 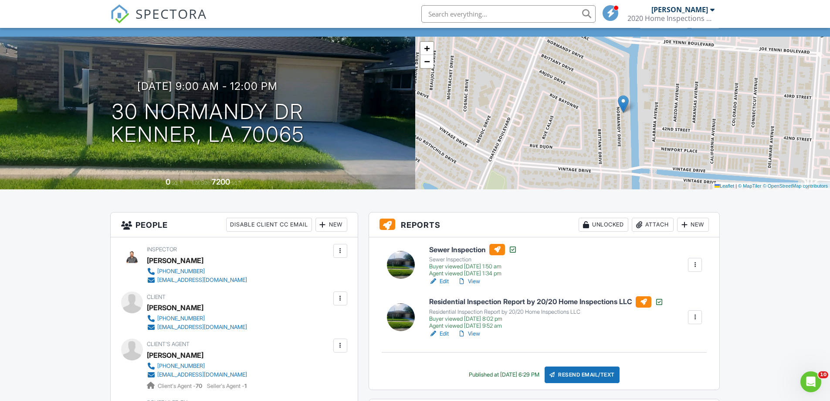 I want to click on span: Seller's Agent -, so click(x=227, y=385).